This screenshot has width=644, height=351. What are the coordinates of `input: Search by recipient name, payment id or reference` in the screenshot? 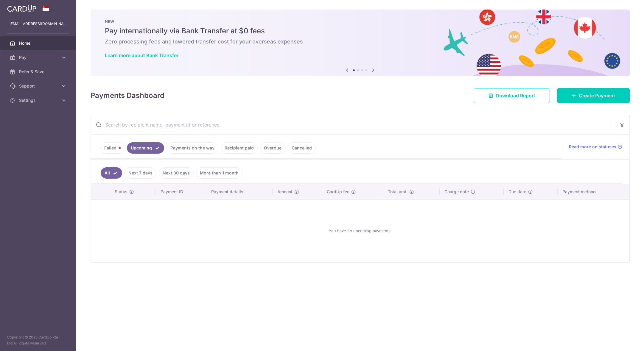 It's located at (353, 124).